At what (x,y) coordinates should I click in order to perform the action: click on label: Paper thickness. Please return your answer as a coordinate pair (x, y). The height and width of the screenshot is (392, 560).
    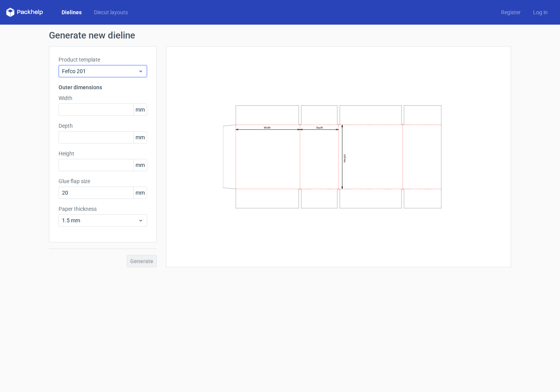
    Looking at the image, I should click on (103, 209).